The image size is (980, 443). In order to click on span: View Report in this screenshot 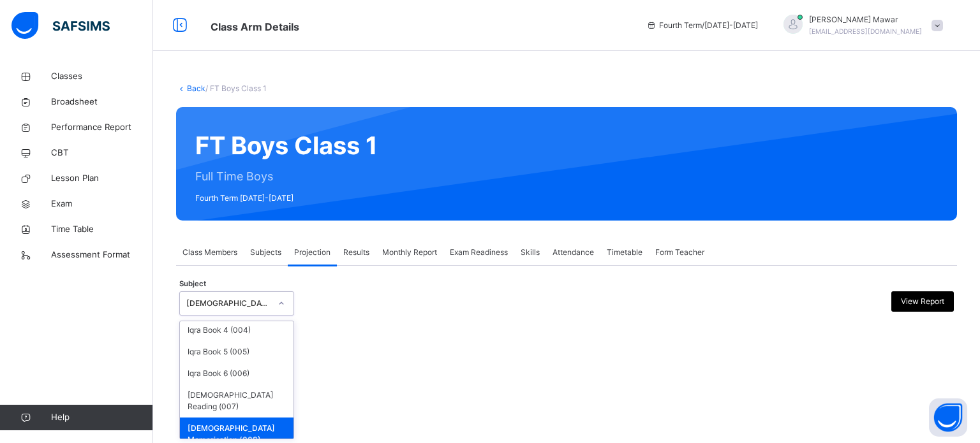, I will do `click(923, 301)`.